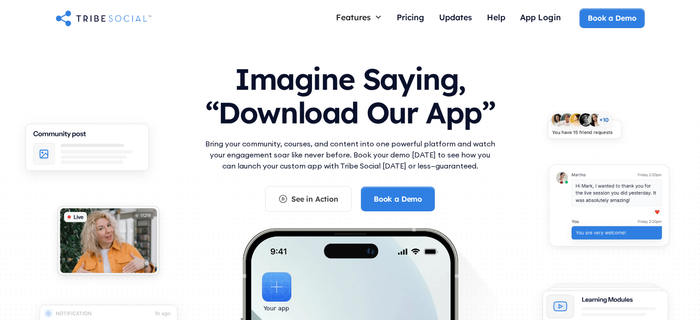 This screenshot has height=320, width=700. Describe the element at coordinates (87, 151) in the screenshot. I see `img: An illustration of Community Feed` at that location.